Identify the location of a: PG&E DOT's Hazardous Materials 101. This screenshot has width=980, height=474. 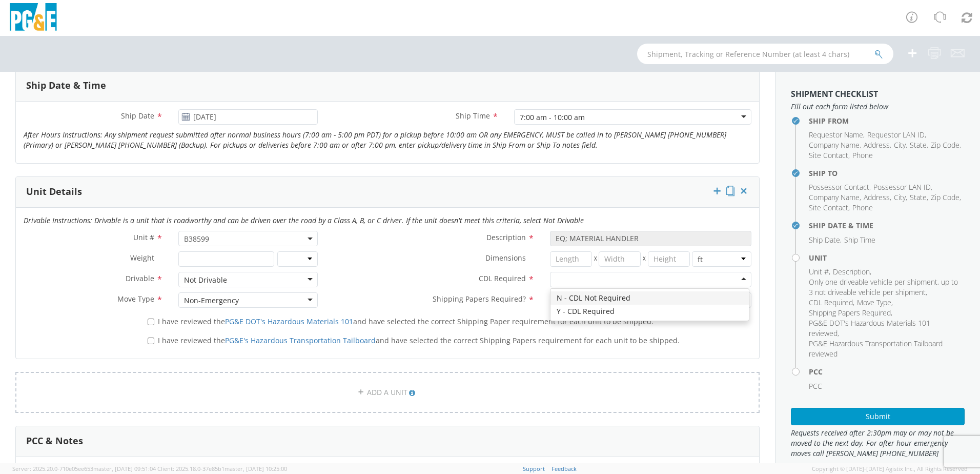
(289, 321).